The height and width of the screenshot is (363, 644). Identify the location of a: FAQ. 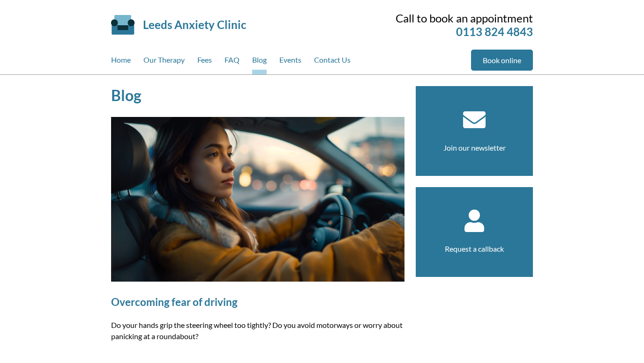
(232, 62).